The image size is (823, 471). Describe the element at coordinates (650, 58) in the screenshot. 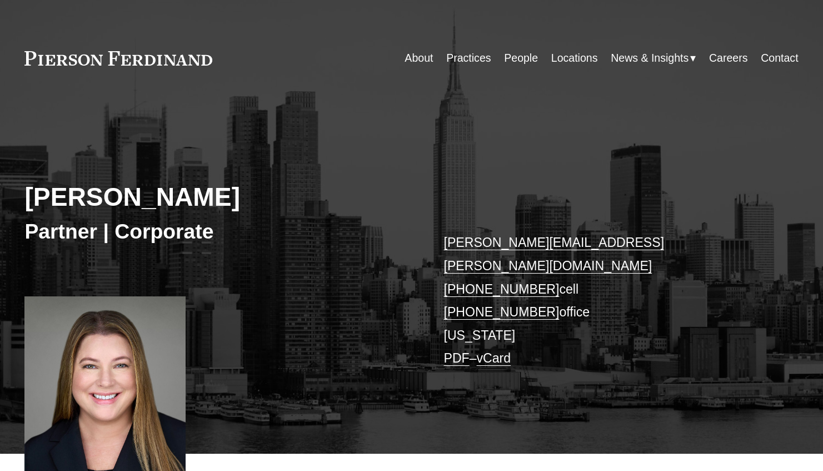

I see `span: News & Insights` at that location.